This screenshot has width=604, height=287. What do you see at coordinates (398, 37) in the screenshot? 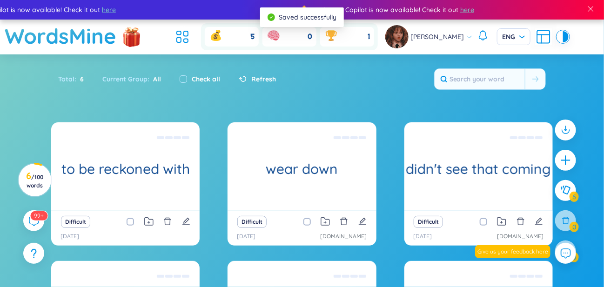
I see `a: avatar` at bounding box center [398, 37].